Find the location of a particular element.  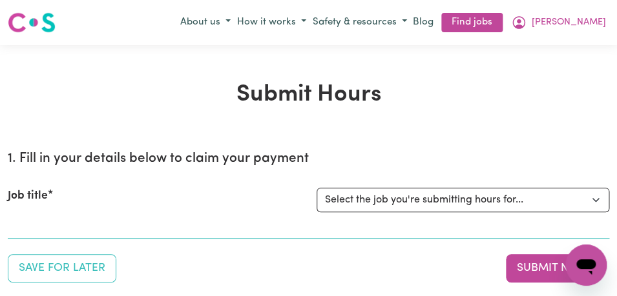

label: Job title is located at coordinates (28, 196).